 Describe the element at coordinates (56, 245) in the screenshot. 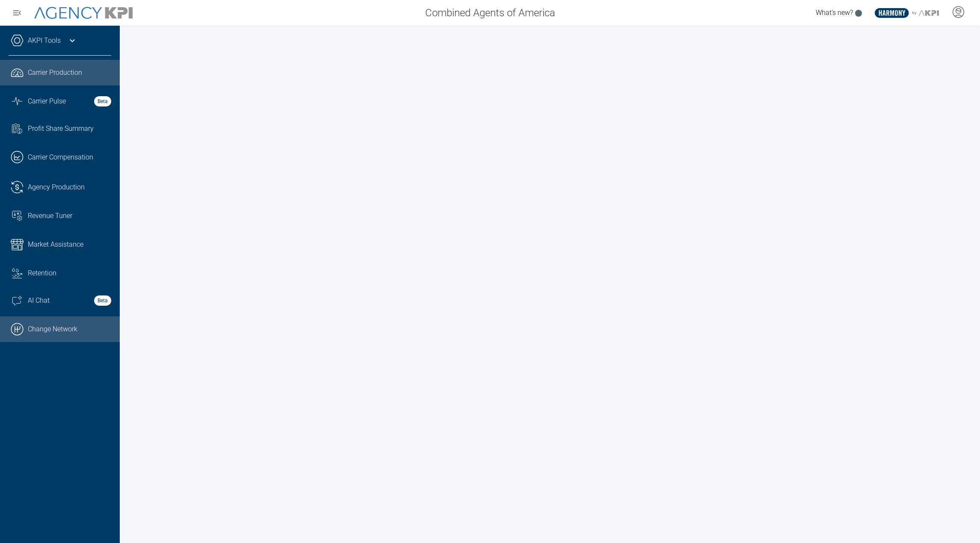

I see `span: Market Assistance` at that location.